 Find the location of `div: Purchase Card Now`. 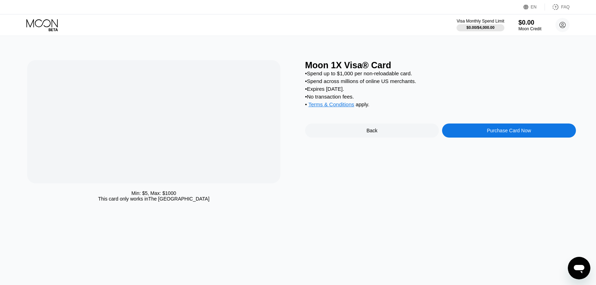

div: Purchase Card Now is located at coordinates (509, 131).